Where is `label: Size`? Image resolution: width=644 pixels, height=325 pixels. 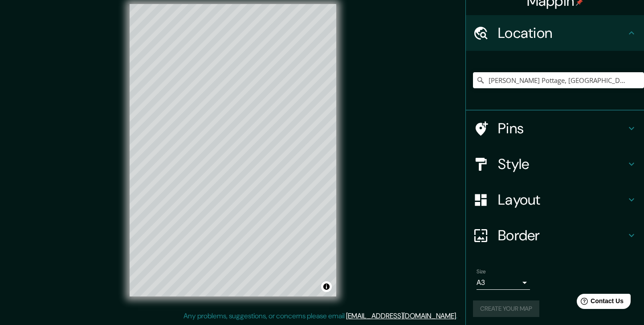
label: Size is located at coordinates (481, 271).